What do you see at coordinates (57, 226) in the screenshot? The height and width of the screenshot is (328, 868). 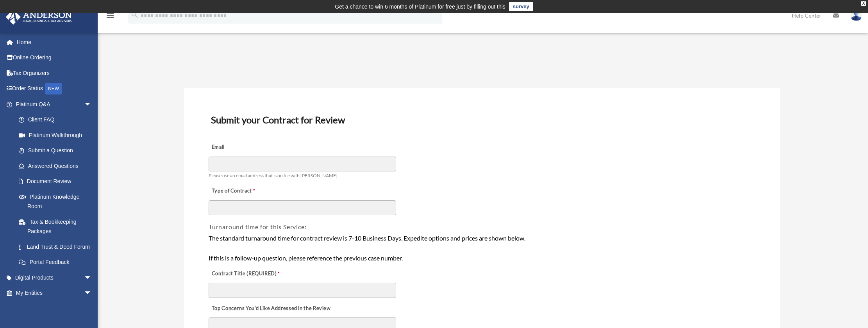 I see `a: Tax & Bookkeeping Packages` at bounding box center [57, 226].